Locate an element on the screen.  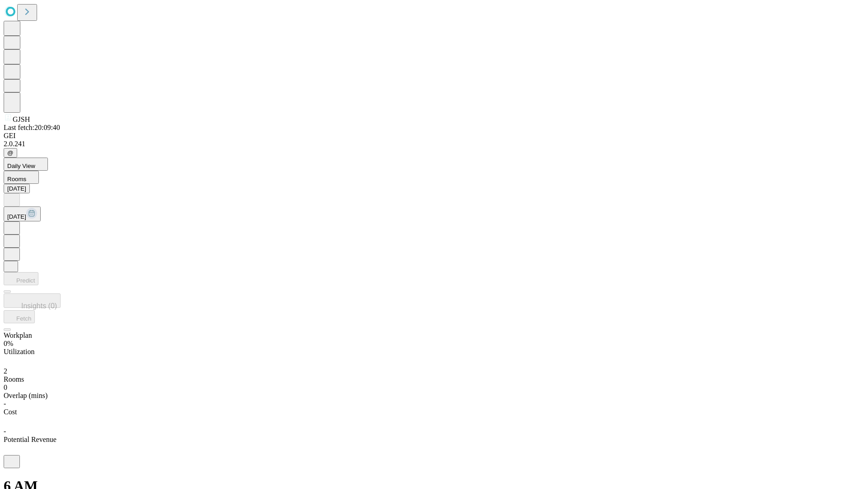
span: Overlap (mins) is located at coordinates (26, 395).